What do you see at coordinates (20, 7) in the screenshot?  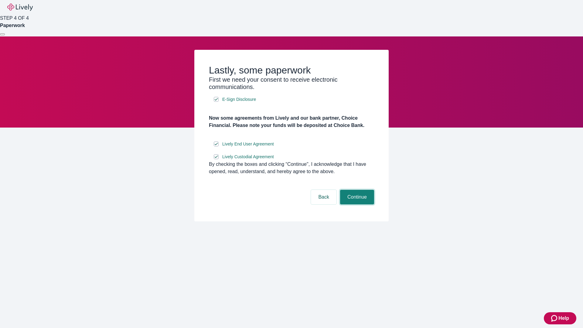 I see `img: Lively` at bounding box center [20, 7].